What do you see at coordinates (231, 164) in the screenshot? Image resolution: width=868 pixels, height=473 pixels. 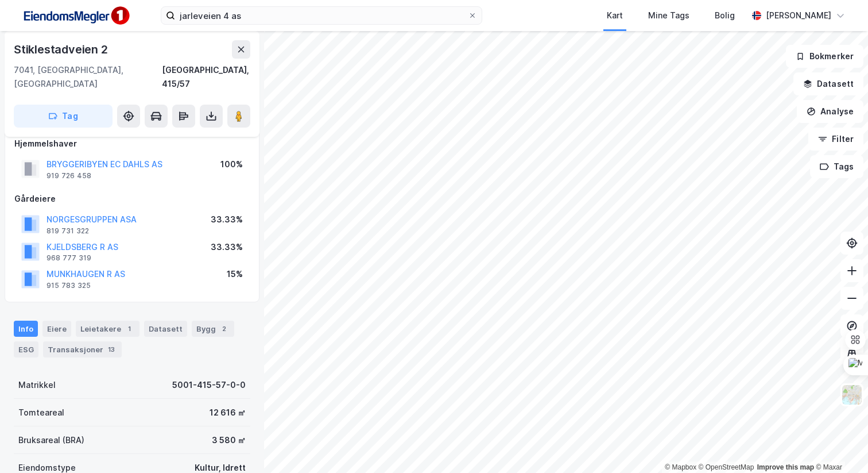 I see `div: 100%` at bounding box center [231, 164].